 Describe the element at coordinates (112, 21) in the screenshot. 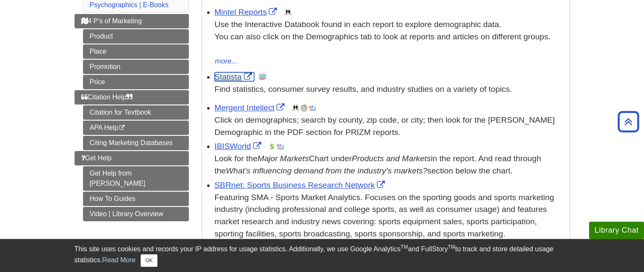

I see `span: 4 P's of Marketing` at that location.